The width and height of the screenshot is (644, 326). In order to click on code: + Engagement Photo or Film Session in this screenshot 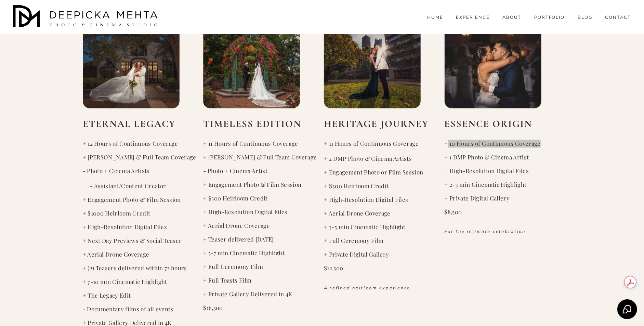, I will do `click(374, 172)`.